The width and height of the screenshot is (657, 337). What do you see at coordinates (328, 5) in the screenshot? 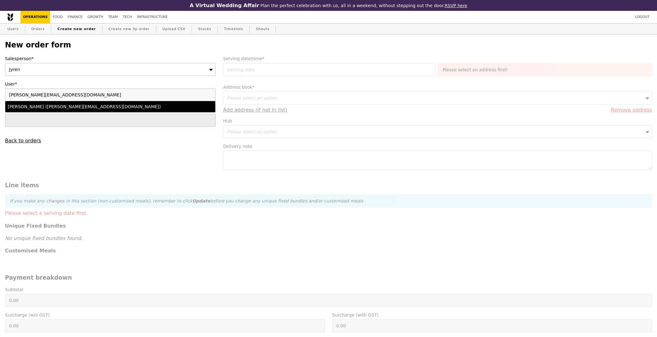
I see `div: Plan the perfect celebration with us, all in a weekend, without stepping out the door.` at bounding box center [328, 5].